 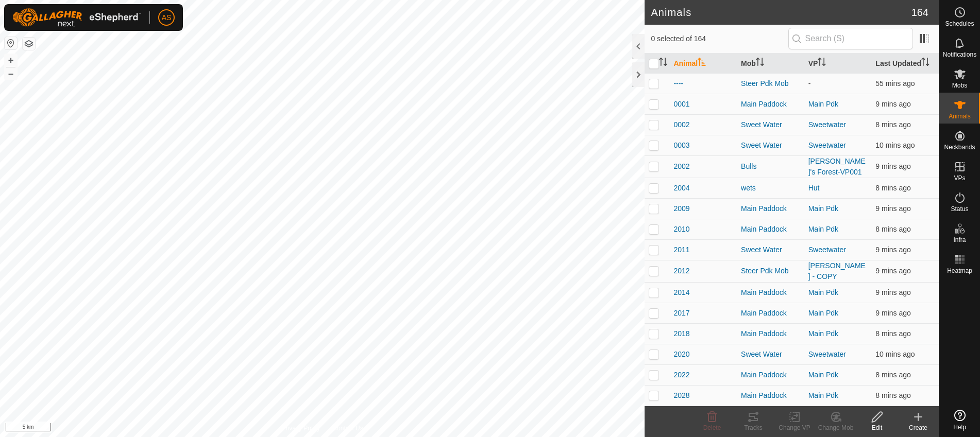 I want to click on span: 2020, so click(x=681, y=355).